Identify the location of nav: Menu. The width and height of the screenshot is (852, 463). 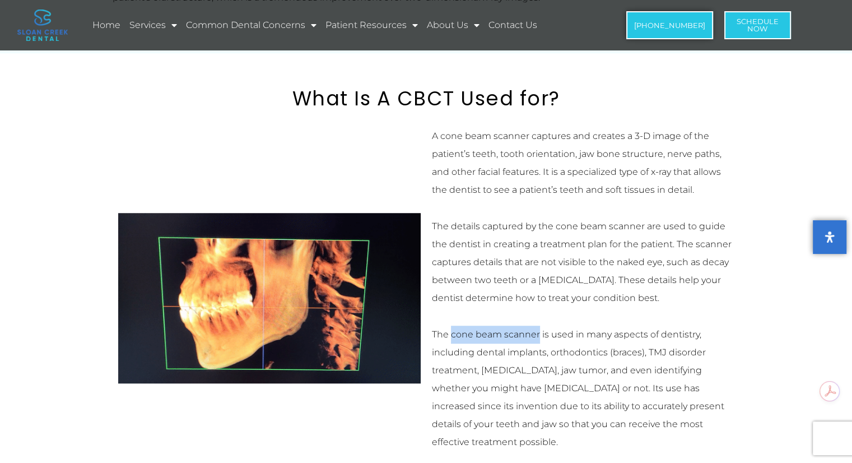
(338, 25).